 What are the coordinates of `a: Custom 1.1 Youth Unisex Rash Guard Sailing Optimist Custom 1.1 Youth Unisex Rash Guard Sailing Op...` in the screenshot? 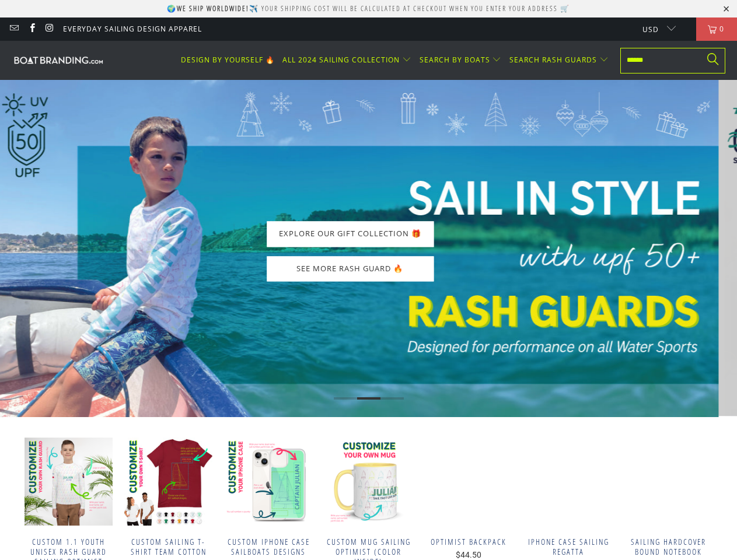 It's located at (68, 481).